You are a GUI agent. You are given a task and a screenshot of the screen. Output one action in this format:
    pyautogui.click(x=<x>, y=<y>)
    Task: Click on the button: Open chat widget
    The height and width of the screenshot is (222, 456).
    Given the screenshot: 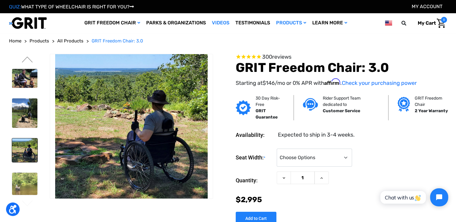 What is the action you would take?
    pyautogui.click(x=65, y=14)
    